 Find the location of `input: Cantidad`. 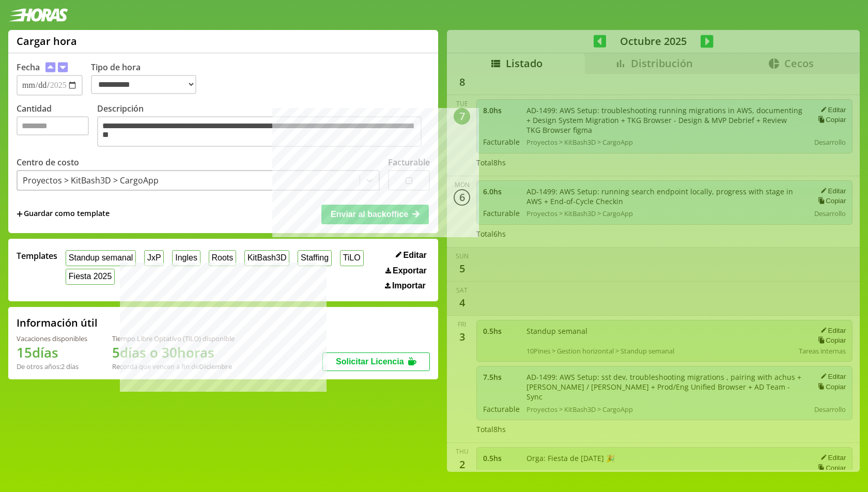

input: Cantidad is located at coordinates (53, 126).